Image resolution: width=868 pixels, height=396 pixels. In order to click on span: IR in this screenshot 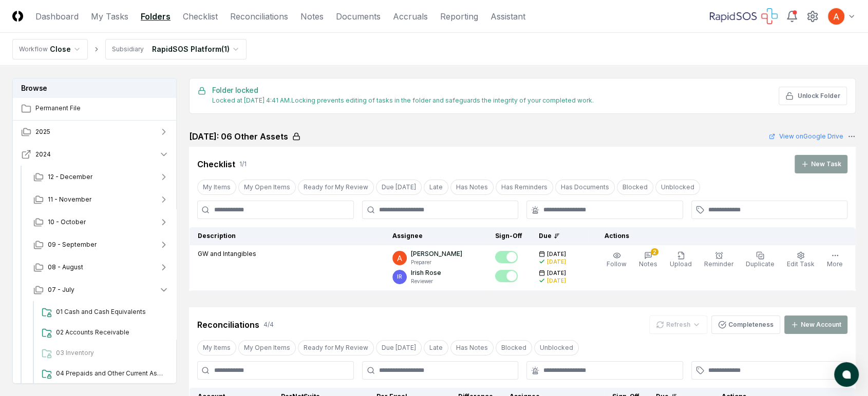, I will do `click(399, 277)`.